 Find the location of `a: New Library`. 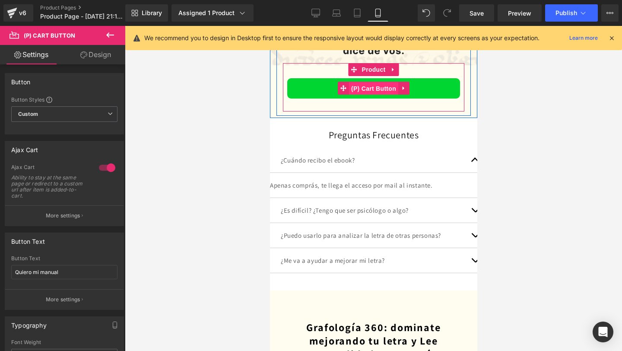

a: New Library is located at coordinates (146, 13).